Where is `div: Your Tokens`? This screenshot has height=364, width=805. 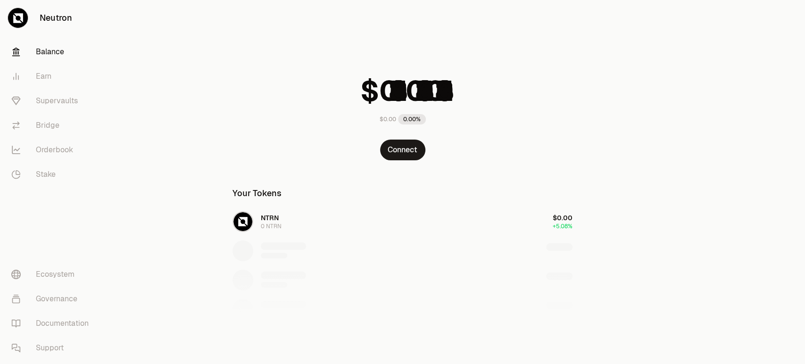
div: Your Tokens is located at coordinates (257, 193).